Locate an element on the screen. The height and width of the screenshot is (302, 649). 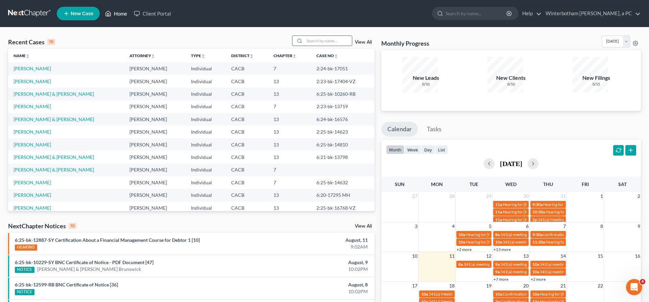
a: Districtunfold_more is located at coordinates (242, 55).